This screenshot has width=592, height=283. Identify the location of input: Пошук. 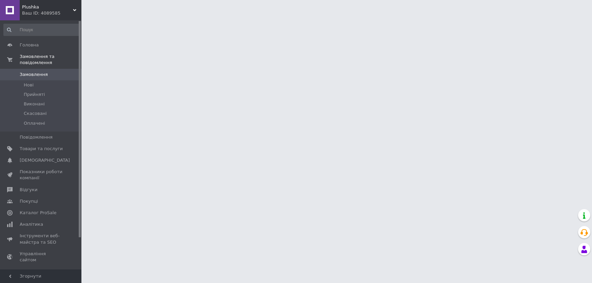
(41, 30).